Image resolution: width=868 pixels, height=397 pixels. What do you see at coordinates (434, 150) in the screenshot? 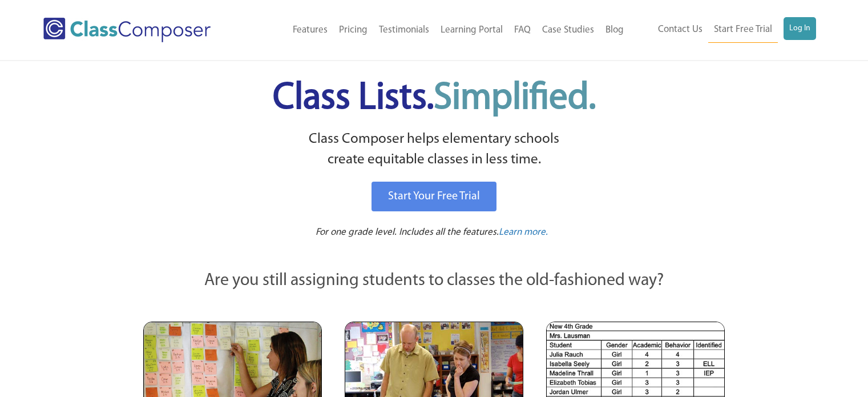
I see `p: Class Composer helps elementary schools create equitable classes in less time.` at bounding box center [434, 150].